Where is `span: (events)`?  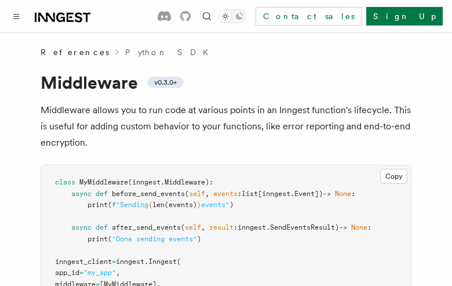
span: (events) is located at coordinates (181, 205).